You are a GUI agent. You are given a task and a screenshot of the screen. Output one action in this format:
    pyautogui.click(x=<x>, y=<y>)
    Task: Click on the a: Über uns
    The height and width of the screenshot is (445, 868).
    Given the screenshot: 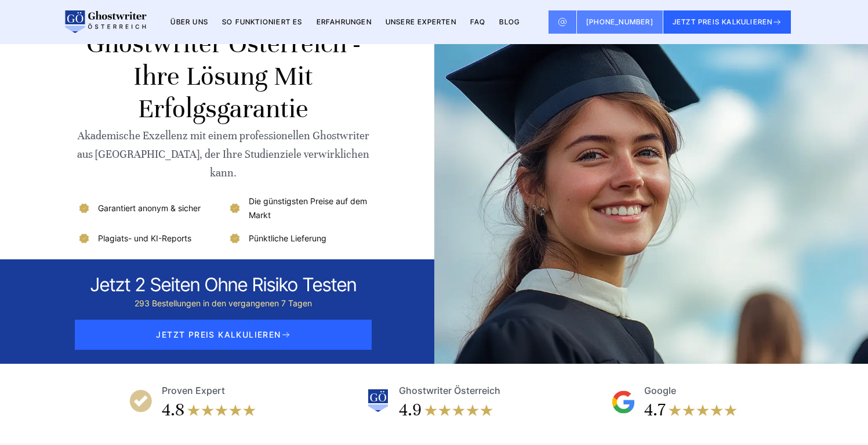 What is the action you would take?
    pyautogui.click(x=189, y=21)
    